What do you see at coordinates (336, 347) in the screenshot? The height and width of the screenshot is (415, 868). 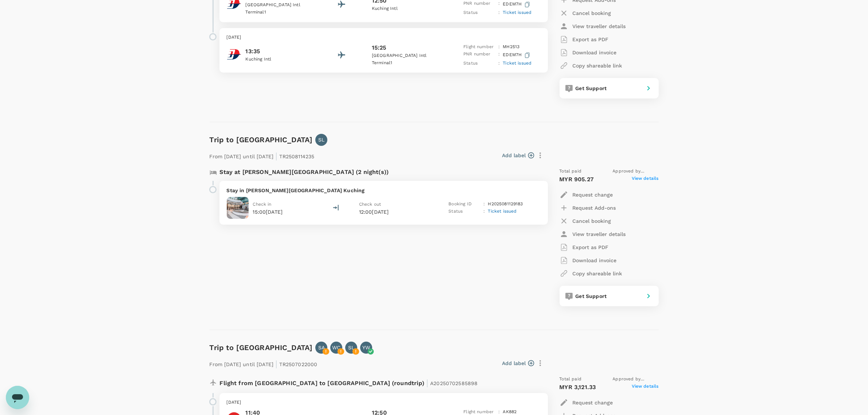 I see `p: WC` at bounding box center [336, 347].